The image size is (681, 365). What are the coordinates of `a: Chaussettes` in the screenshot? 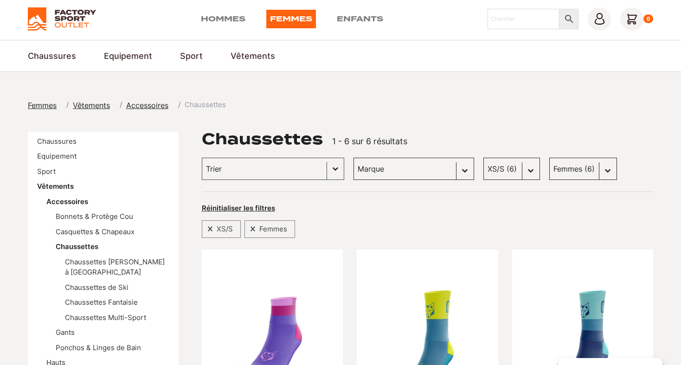 It's located at (77, 246).